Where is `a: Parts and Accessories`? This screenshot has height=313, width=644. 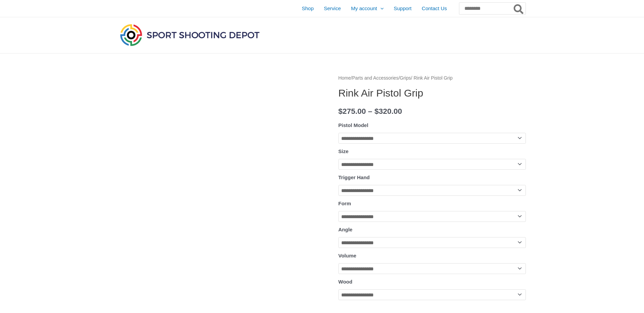 a: Parts and Accessories is located at coordinates (376, 78).